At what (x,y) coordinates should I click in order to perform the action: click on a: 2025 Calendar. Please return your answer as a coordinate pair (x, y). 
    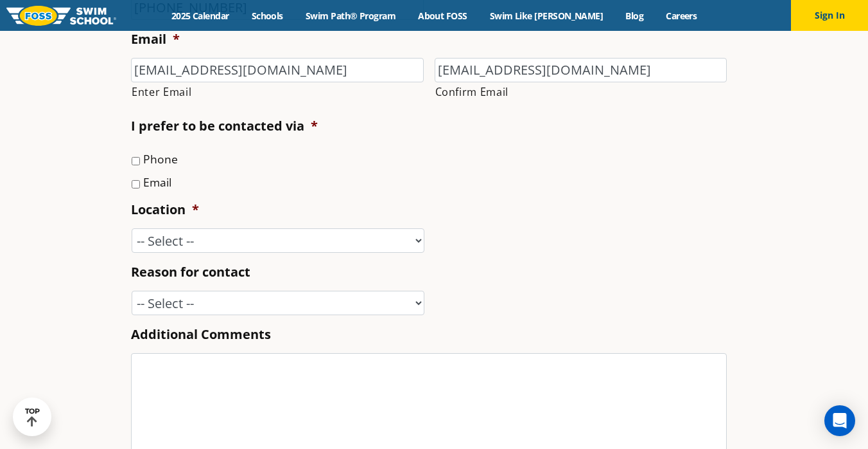
    Looking at the image, I should click on (200, 15).